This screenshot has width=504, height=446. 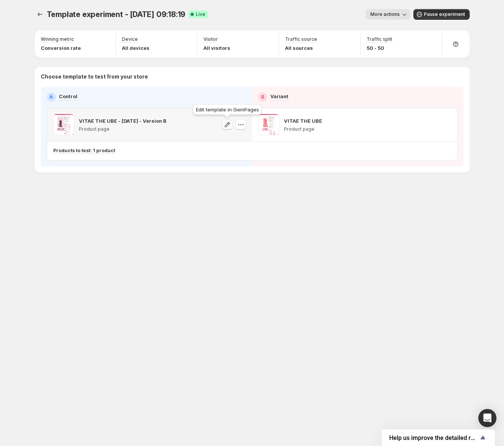 What do you see at coordinates (40, 15) in the screenshot?
I see `button: Experiments` at bounding box center [40, 15].